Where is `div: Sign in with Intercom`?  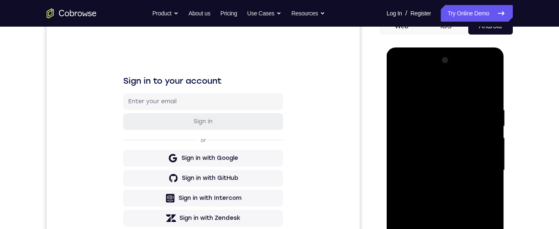 div: Sign in with Intercom is located at coordinates (163, 180).